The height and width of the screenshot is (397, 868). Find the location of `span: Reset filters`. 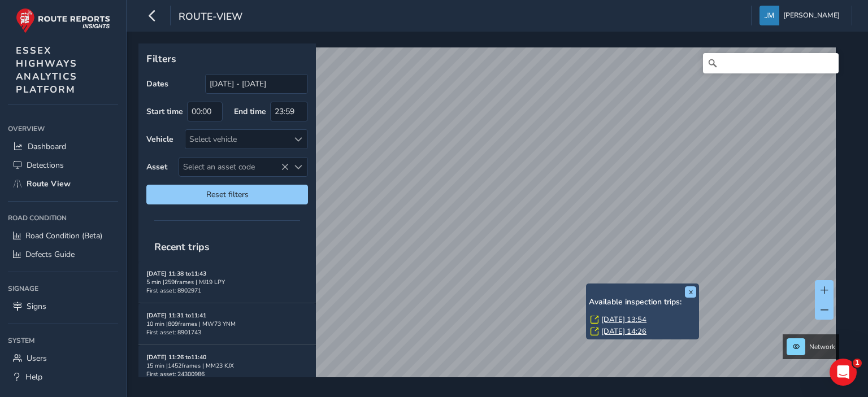

span: Reset filters is located at coordinates (227, 195).